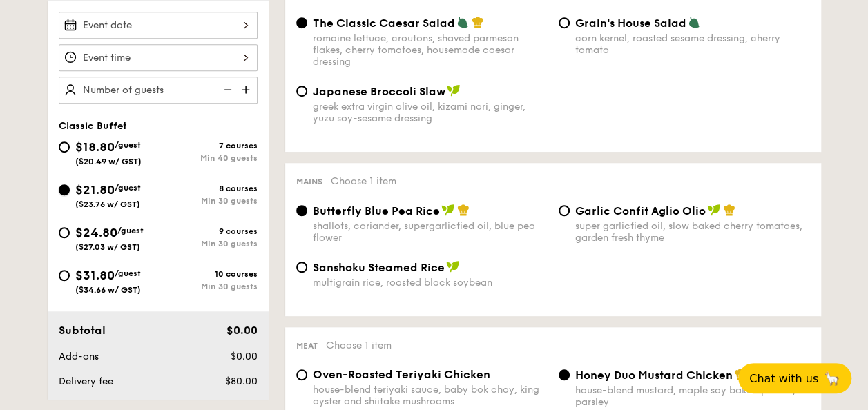 The width and height of the screenshot is (868, 410). Describe the element at coordinates (430, 113) in the screenshot. I see `div: greek extra virgin olive oil, kizami nori, ginger, yuzu soy-sesame dressing` at that location.